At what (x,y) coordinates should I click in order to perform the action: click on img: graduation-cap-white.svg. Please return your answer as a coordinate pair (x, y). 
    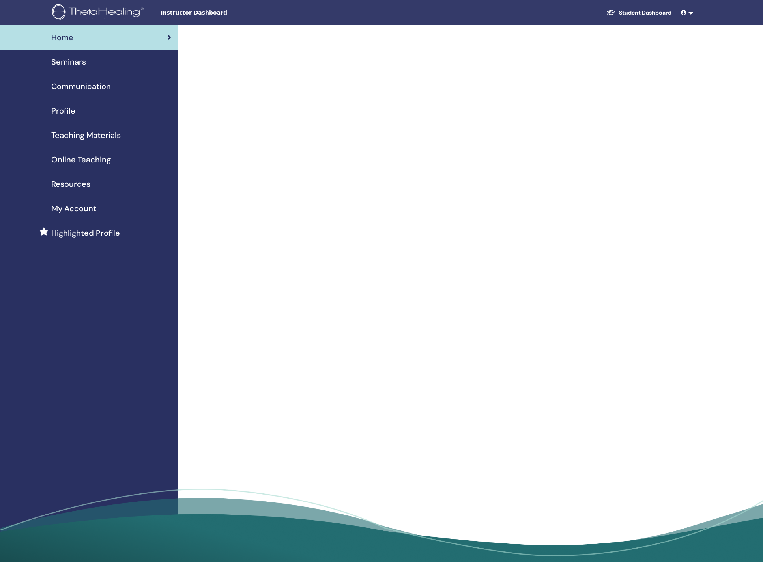
    Looking at the image, I should click on (611, 12).